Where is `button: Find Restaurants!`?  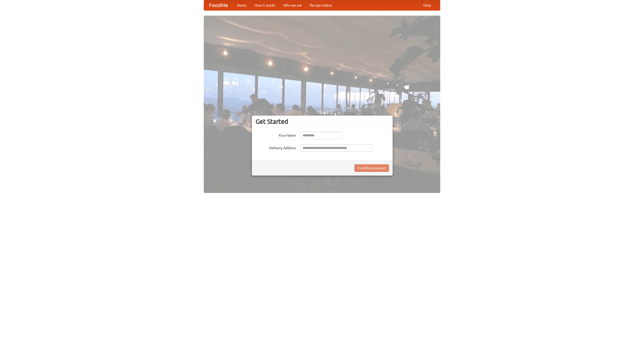 button: Find Restaurants! is located at coordinates (372, 168).